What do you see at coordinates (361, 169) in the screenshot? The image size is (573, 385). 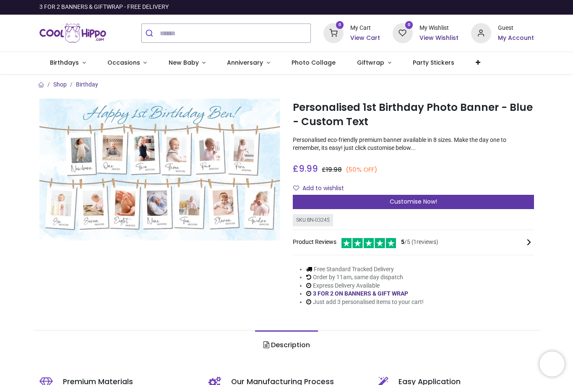 I see `small: (50% OFF)` at bounding box center [361, 169].